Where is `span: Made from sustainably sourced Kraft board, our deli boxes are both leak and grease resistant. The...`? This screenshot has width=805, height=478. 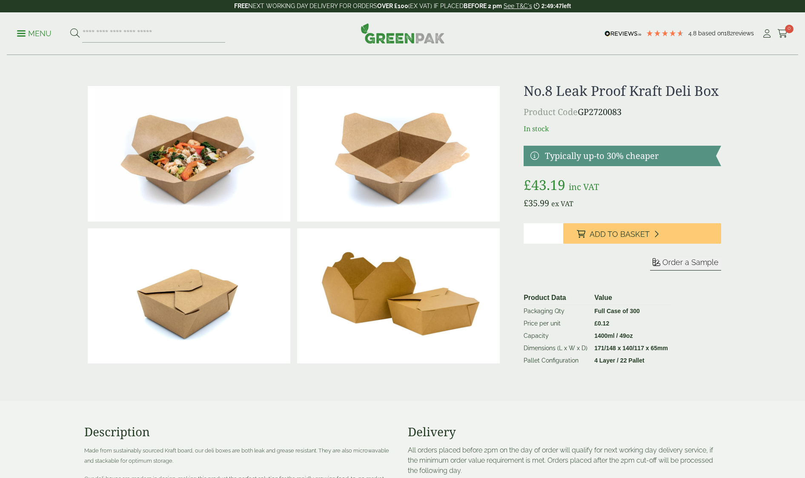 span: Made from sustainably sourced Kraft board, our deli boxes are both leak and grease resistant. The... is located at coordinates (237, 455).